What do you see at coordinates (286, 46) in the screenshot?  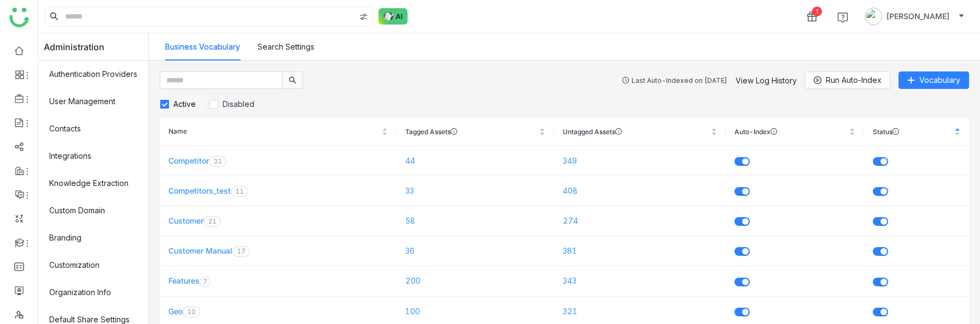 I see `a: Search Settings` at bounding box center [286, 46].